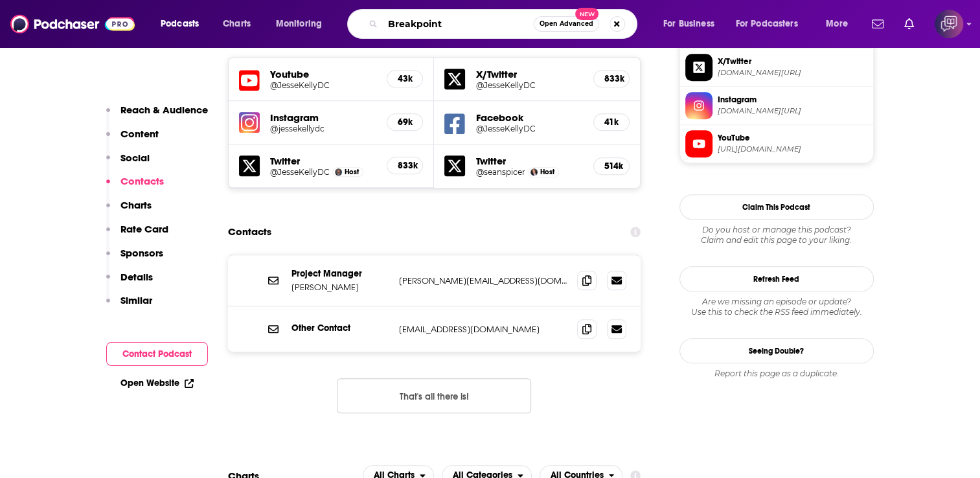  I want to click on p: Similar, so click(136, 300).